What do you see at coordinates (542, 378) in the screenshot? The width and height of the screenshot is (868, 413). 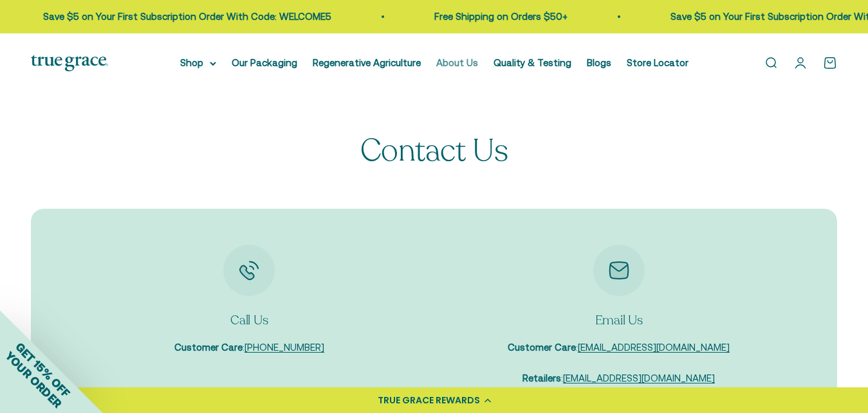 I see `strong: Retailers` at bounding box center [542, 378].